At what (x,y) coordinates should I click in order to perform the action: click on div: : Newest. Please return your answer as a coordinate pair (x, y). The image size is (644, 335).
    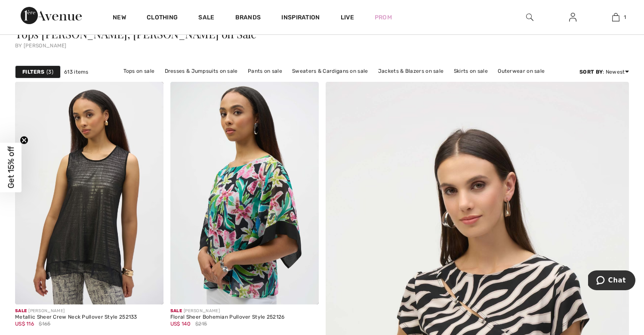
    Looking at the image, I should click on (604, 72).